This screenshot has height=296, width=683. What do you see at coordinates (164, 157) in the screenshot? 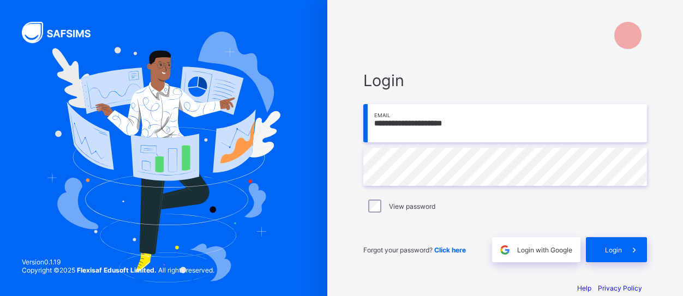
I see `img: Hero Image` at bounding box center [164, 157].